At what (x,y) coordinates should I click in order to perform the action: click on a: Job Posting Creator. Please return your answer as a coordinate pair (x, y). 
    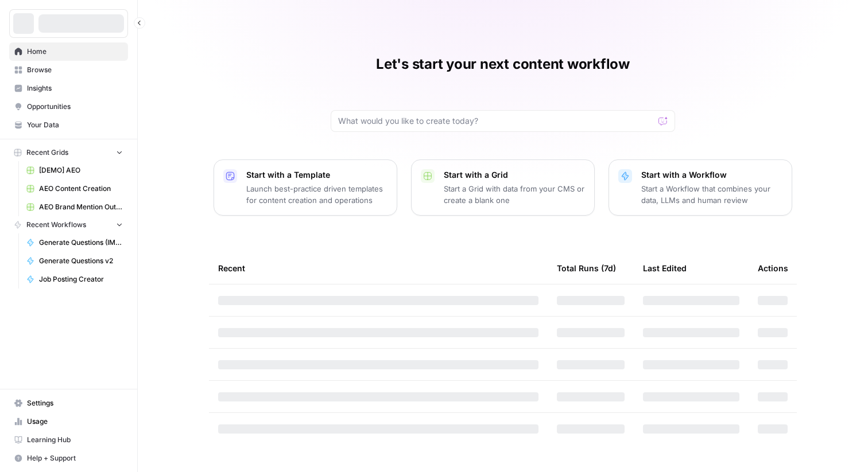
    Looking at the image, I should click on (75, 279).